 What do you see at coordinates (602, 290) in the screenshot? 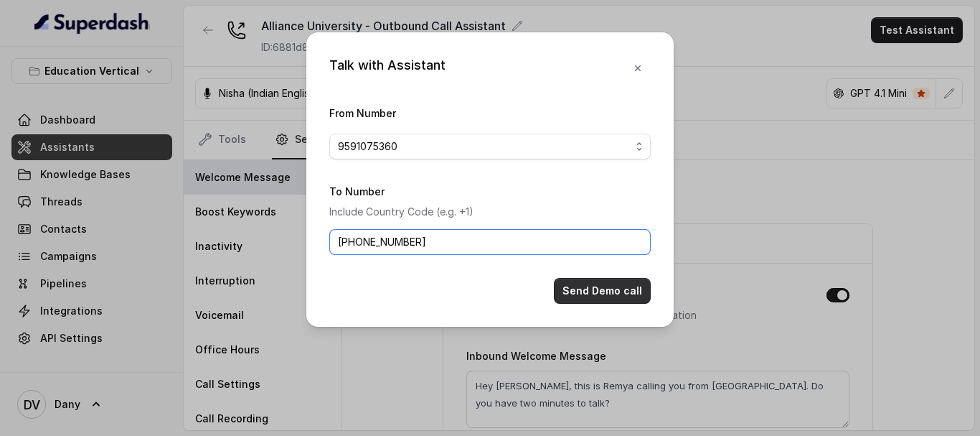
I see `button: Send Demo call` at bounding box center [602, 290].